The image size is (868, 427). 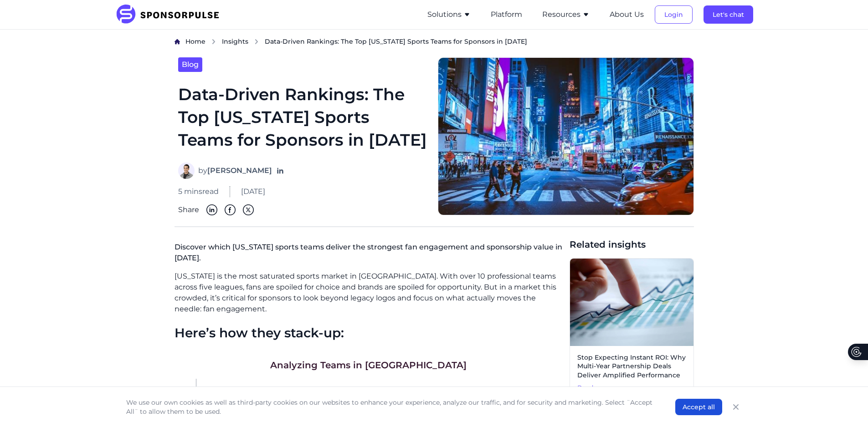 What do you see at coordinates (199, 192) in the screenshot?
I see `span: 5 mins read` at bounding box center [199, 192].